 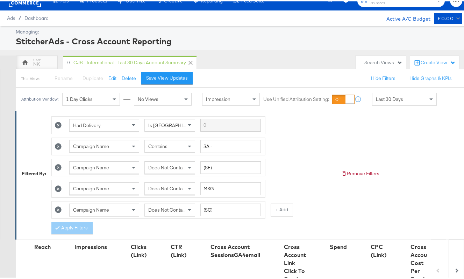 What do you see at coordinates (390, 98) in the screenshot?
I see `span: Last 30 Days` at bounding box center [390, 98].